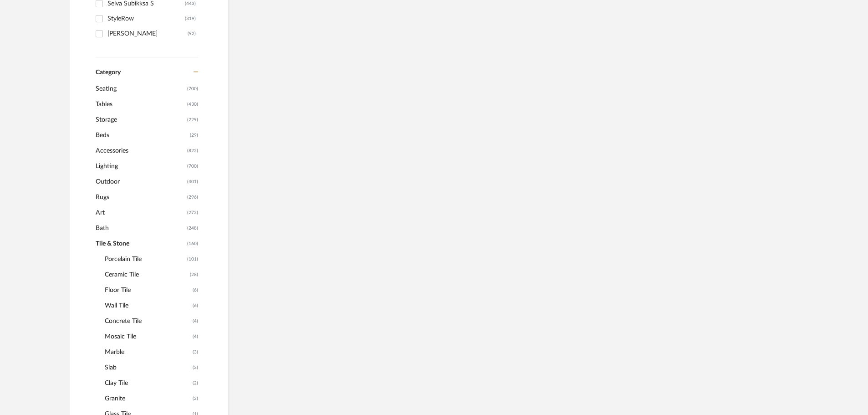 This screenshot has height=415, width=868. What do you see at coordinates (148, 291) in the screenshot?
I see `span: Floor Tile` at bounding box center [148, 291].